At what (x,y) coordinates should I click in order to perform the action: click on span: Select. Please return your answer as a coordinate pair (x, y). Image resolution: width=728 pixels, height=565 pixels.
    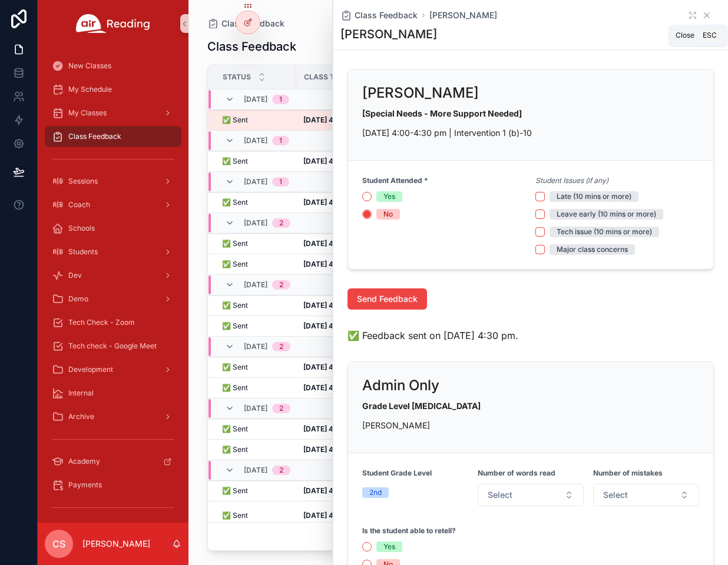
    Looking at the image, I should click on (500, 495).